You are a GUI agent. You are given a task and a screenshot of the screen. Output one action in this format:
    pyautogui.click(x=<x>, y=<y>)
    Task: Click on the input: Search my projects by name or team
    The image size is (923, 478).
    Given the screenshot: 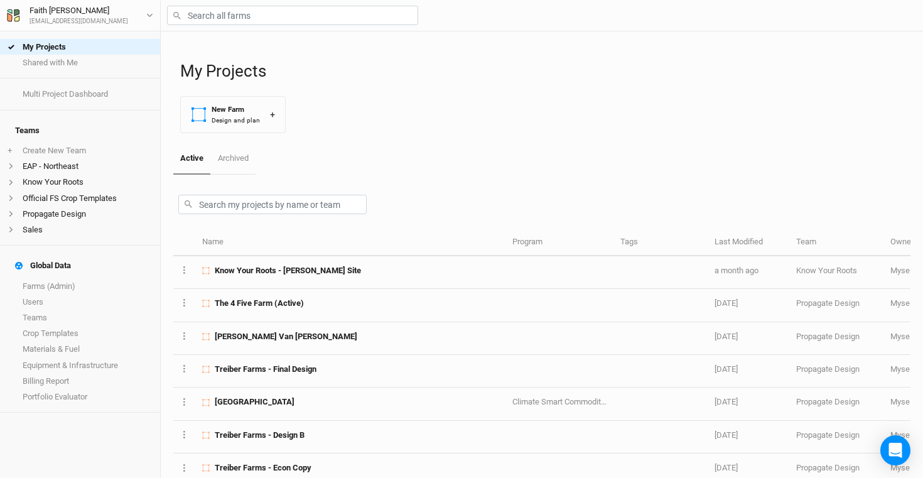 What is the action you would take?
    pyautogui.click(x=272, y=204)
    